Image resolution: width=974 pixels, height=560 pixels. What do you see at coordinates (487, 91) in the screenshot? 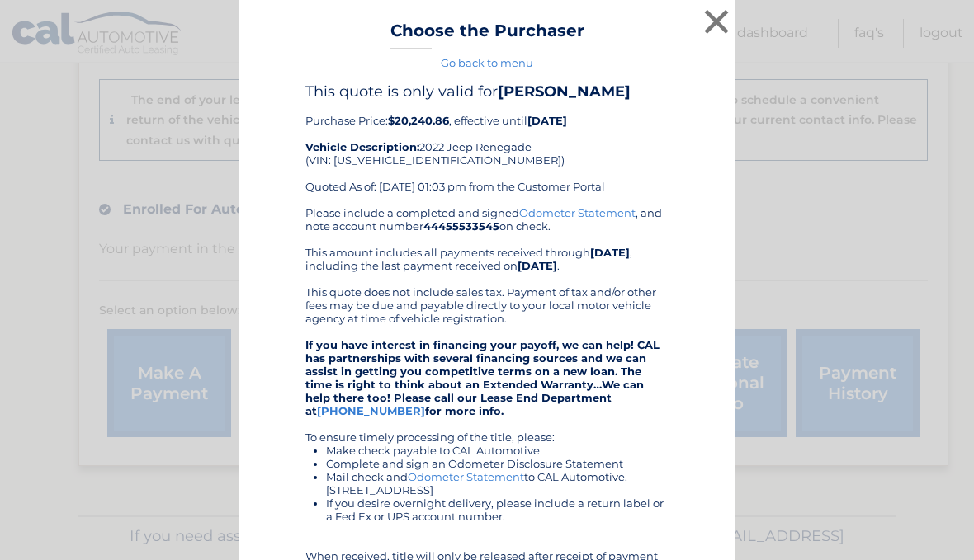
I see `h4: This quote is only valid for` at bounding box center [487, 91].